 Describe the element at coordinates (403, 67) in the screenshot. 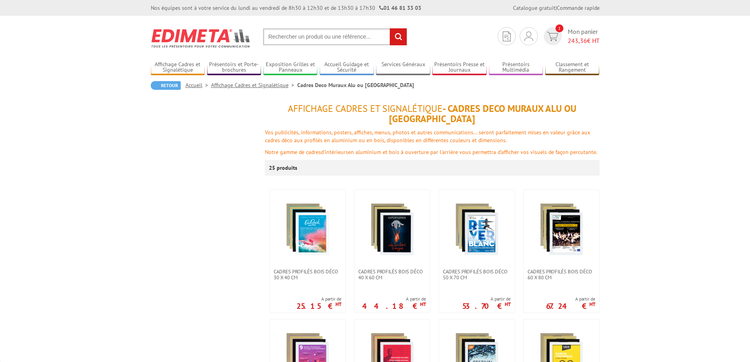

I see `a: Services Généraux` at that location.